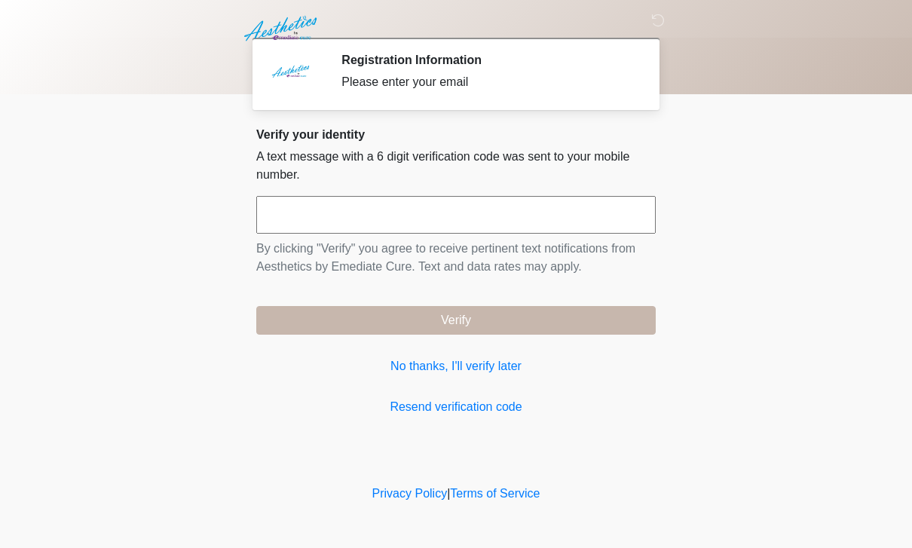 The image size is (912, 548). I want to click on p: A text message with a 6 digit verification code was sent to your mobile number., so click(456, 166).